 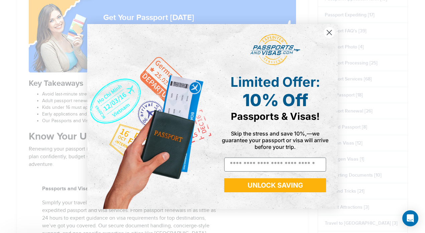 I want to click on div: Open Intercom Messenger, so click(x=411, y=219).